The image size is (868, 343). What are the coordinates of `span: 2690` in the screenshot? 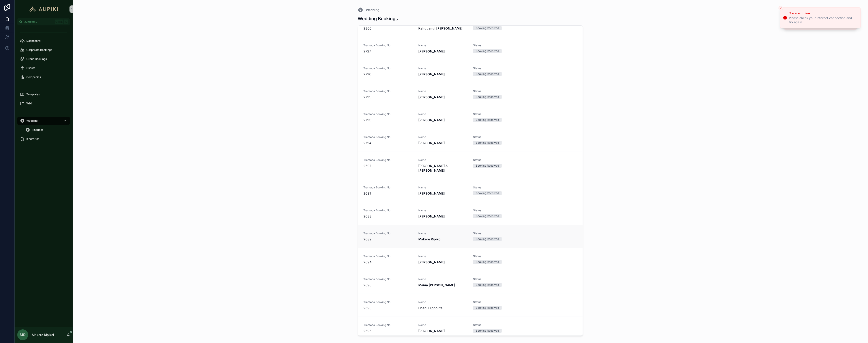 It's located at (388, 308).